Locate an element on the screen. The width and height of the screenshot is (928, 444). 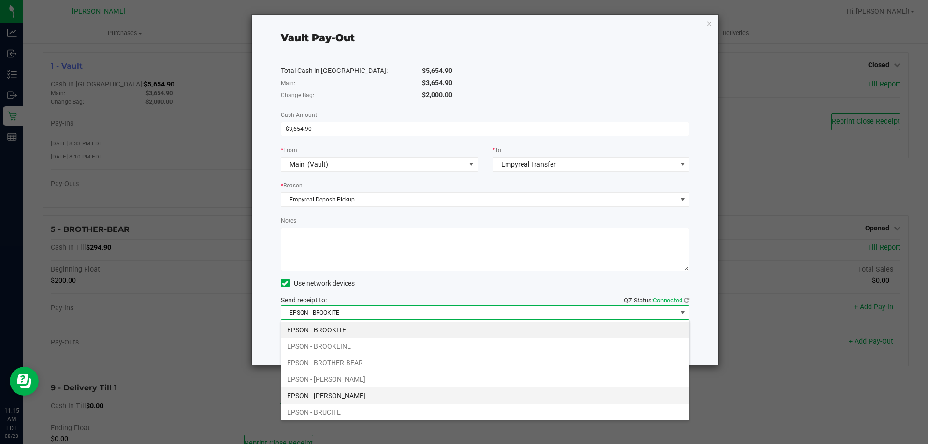
li: EPSON - BROTHER-BEAR is located at coordinates (485, 363).